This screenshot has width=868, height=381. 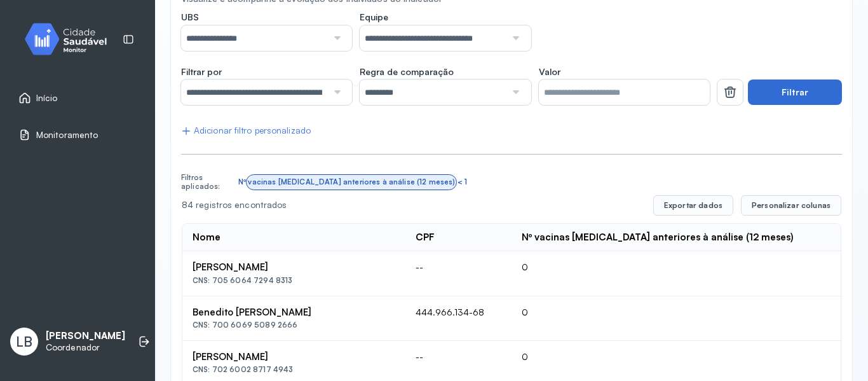 What do you see at coordinates (550, 72) in the screenshot?
I see `span: Valor` at bounding box center [550, 72].